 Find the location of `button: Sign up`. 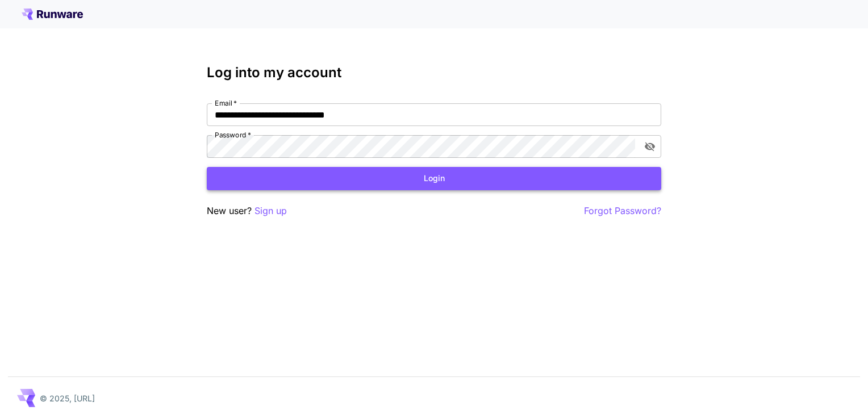

button: Sign up is located at coordinates (271, 211).